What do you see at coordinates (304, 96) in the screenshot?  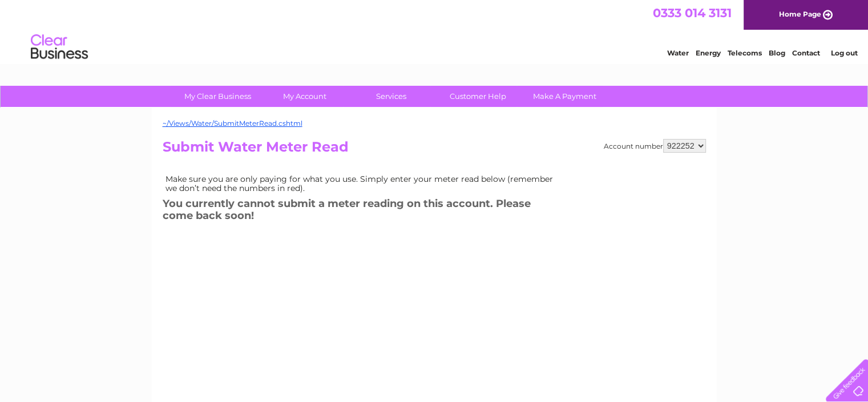 I see `a: My Account` at bounding box center [304, 96].